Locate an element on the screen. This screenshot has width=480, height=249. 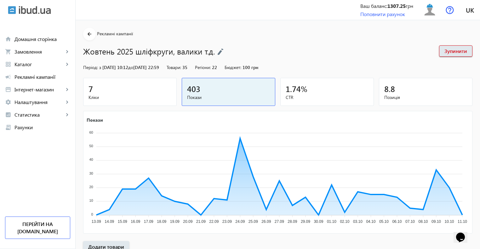
a: Поповнити рахунок is located at coordinates (382, 14).